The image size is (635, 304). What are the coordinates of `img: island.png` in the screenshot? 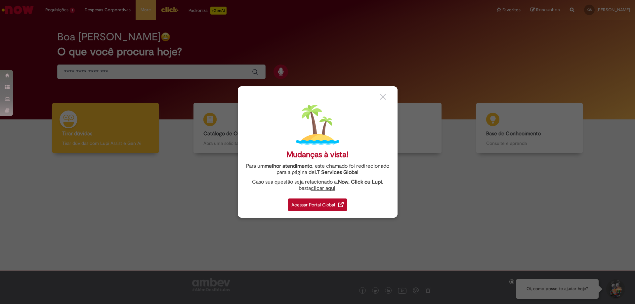 It's located at (317, 125).